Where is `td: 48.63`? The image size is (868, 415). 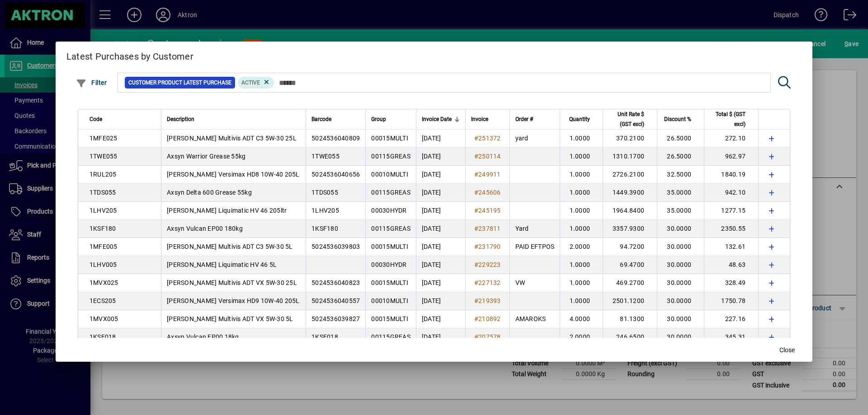 td: 48.63 is located at coordinates (731, 265).